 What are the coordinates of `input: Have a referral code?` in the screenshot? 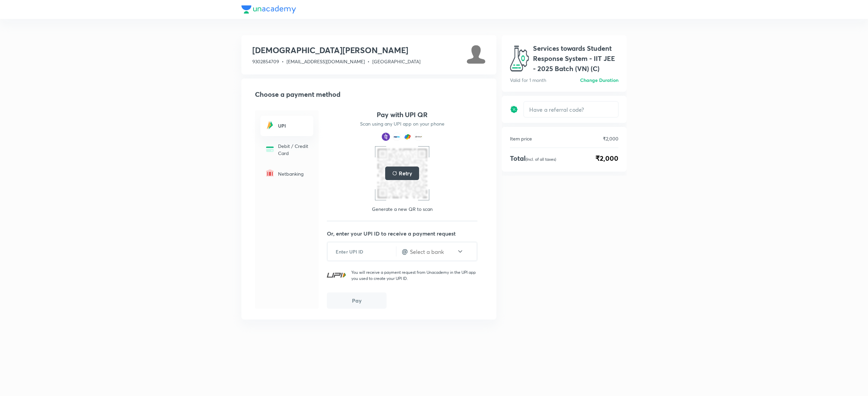 It's located at (571, 109).